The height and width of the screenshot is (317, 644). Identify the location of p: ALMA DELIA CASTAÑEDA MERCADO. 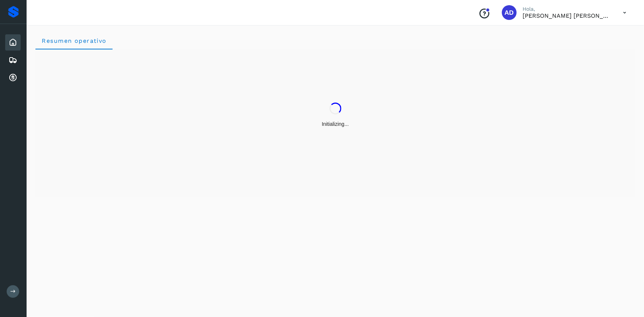
(567, 15).